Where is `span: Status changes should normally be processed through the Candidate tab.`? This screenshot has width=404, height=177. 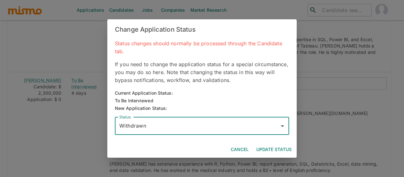
span: Status changes should normally be processed through the Candidate tab. is located at coordinates (199, 47).